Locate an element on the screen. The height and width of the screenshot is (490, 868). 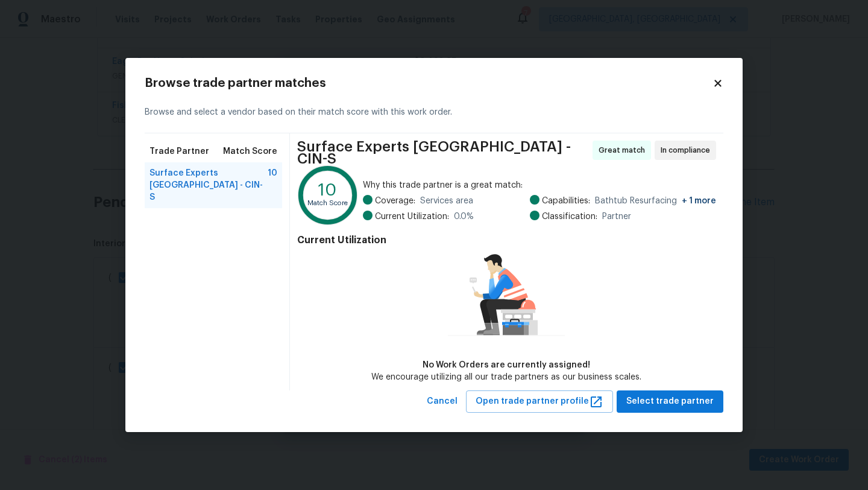
h4: Current Utilization is located at coordinates (507, 240).